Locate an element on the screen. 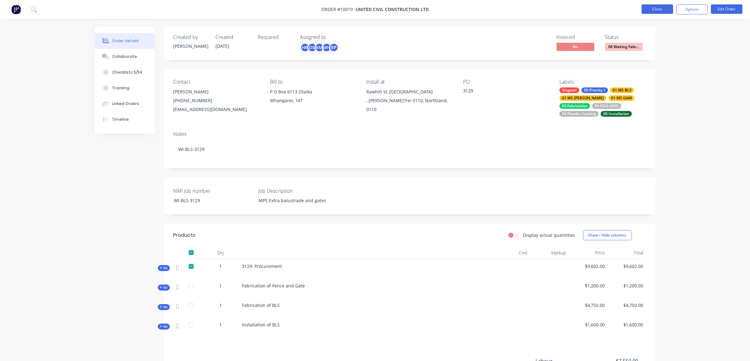 The image size is (750, 361). label: Job Description is located at coordinates (297, 191).